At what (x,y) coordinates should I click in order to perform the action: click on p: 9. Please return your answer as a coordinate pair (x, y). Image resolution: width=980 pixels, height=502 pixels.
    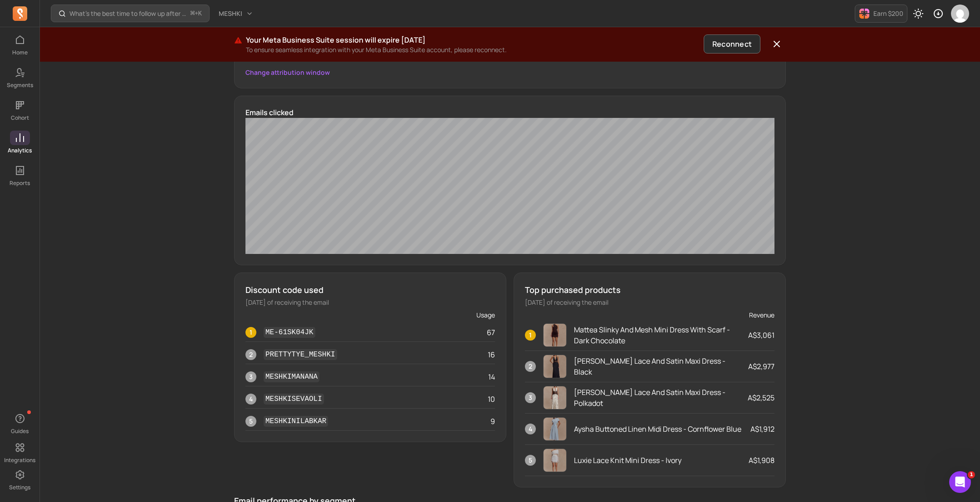
    Looking at the image, I should click on (492, 421).